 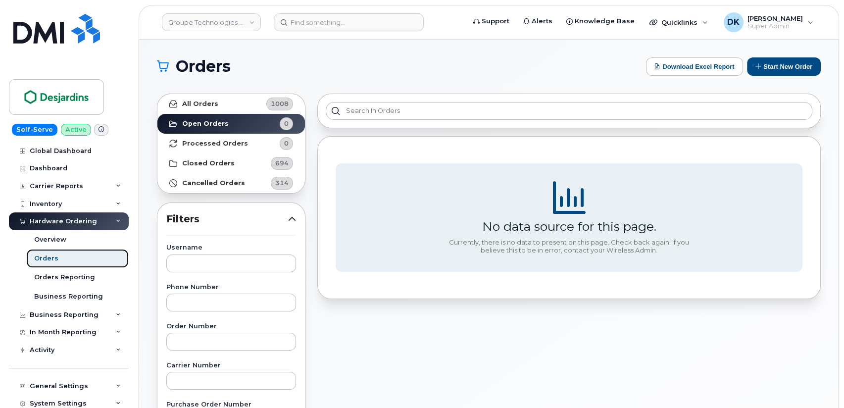 I want to click on a: Closed Orders694, so click(x=231, y=163).